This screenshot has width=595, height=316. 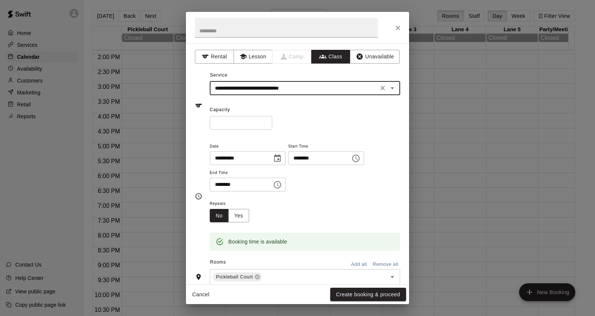 What do you see at coordinates (232, 204) in the screenshot?
I see `span: Repeats` at bounding box center [232, 204].